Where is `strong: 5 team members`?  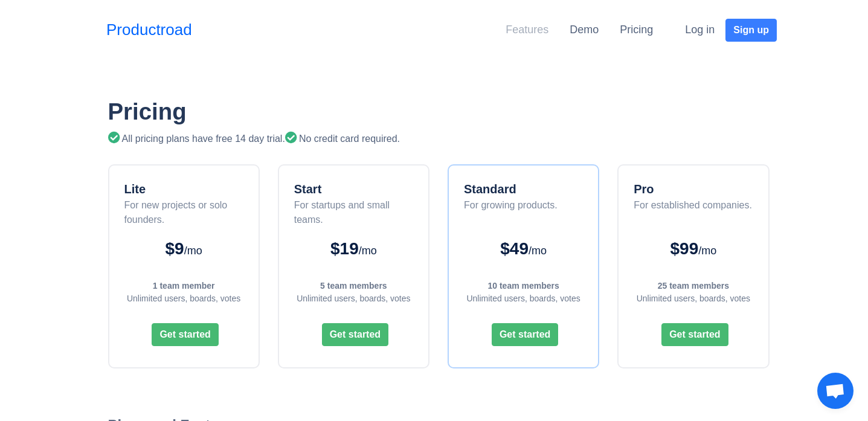 strong: 5 team members is located at coordinates (353, 286).